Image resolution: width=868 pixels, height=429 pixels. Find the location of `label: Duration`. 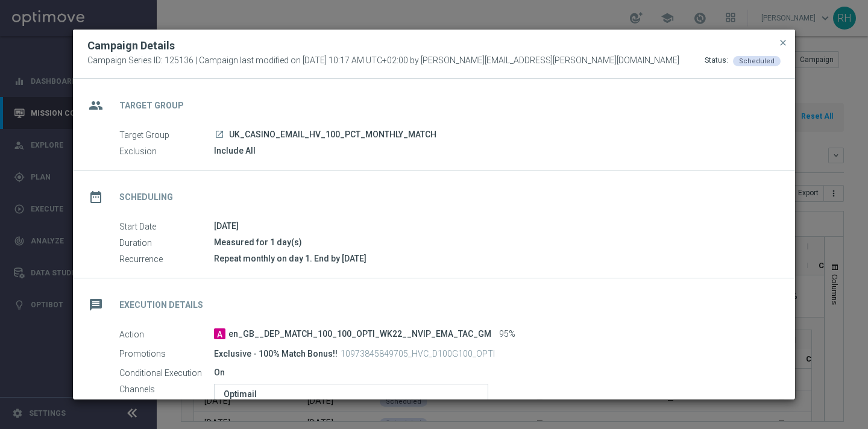

label: Duration is located at coordinates (166, 243).